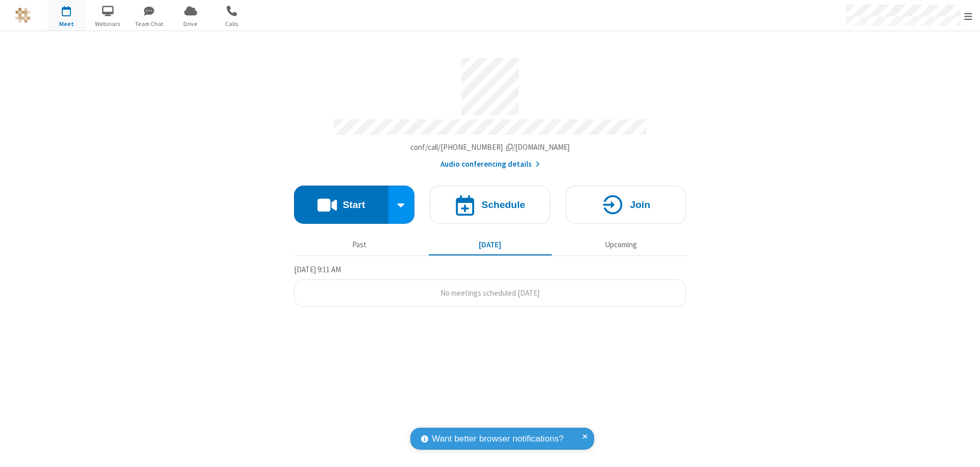 The image size is (980, 467). Describe the element at coordinates (402, 205) in the screenshot. I see `div: Start conference options` at that location.